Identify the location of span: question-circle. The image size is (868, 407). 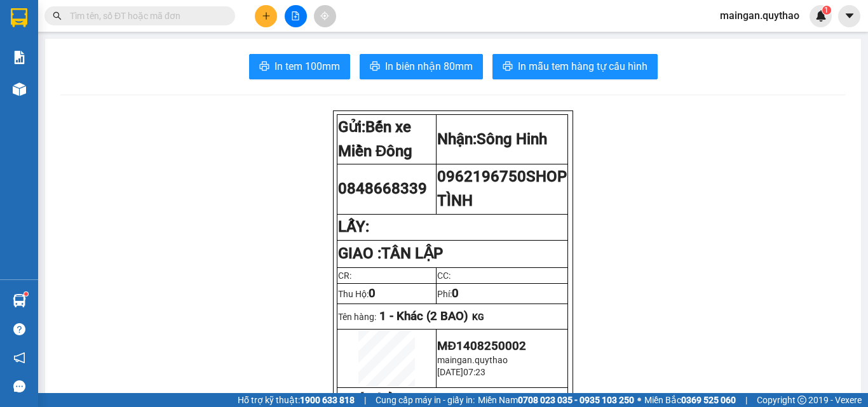
(19, 329).